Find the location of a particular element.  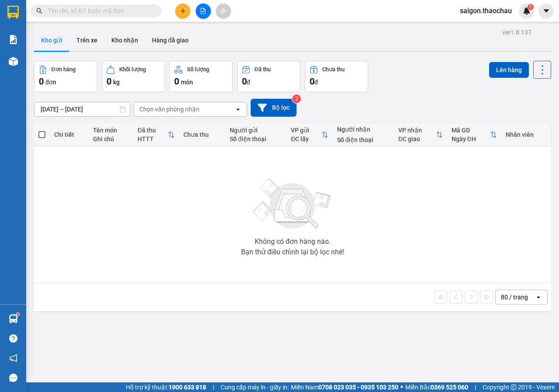

img: svg+xml;base64,PHN2ZyBjbGFzcz0ibGlzdC1wbHVnX19zdmciIHhtbG5zPSJodHRwOi8vd3d3LnczLm9yZy8yMDAwL3N2Zy... is located at coordinates (293, 204).